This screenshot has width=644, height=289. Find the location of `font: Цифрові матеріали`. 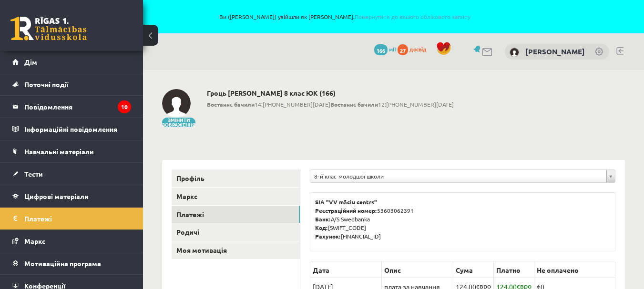

font: Цифрові матеріали is located at coordinates (56, 196).